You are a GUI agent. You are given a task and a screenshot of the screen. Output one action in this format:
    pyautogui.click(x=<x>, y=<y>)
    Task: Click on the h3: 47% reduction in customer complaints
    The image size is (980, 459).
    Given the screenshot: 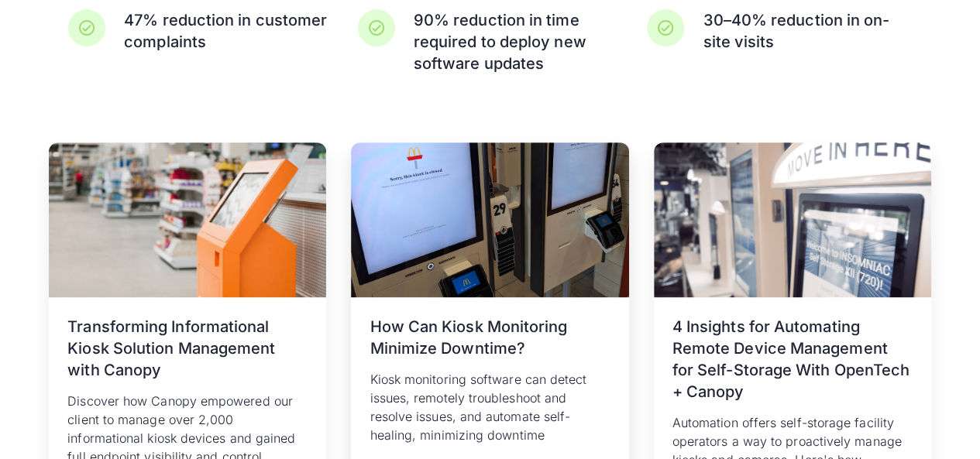 What is the action you would take?
    pyautogui.click(x=229, y=31)
    